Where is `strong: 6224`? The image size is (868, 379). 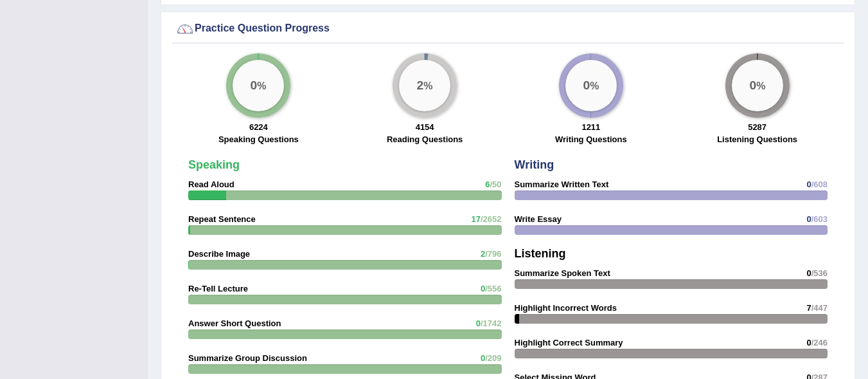 strong: 6224 is located at coordinates (258, 127).